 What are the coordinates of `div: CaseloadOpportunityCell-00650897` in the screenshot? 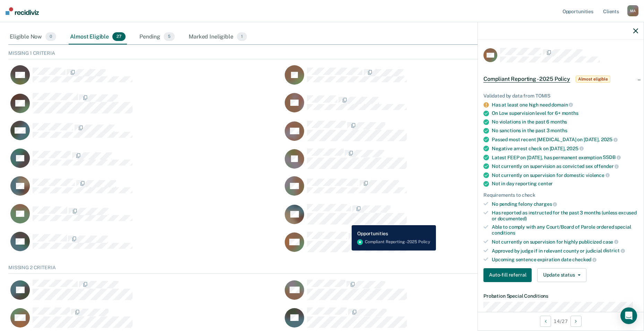 It's located at (145, 190).